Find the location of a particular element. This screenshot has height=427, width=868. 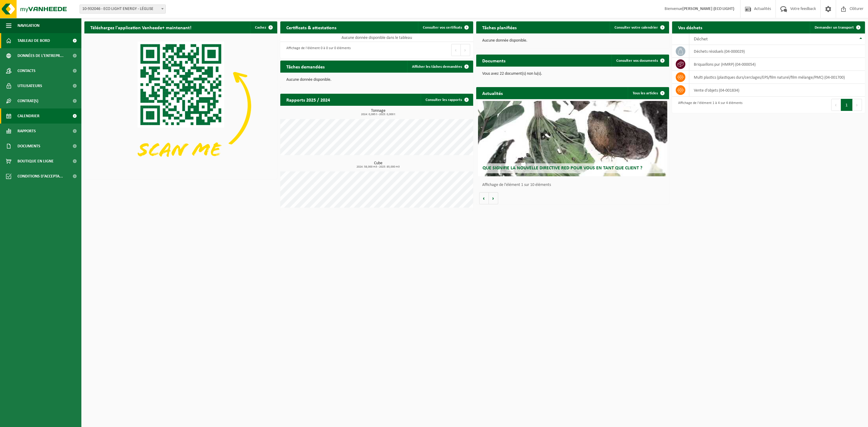

h2: Vos déchets is located at coordinates (691, 27).